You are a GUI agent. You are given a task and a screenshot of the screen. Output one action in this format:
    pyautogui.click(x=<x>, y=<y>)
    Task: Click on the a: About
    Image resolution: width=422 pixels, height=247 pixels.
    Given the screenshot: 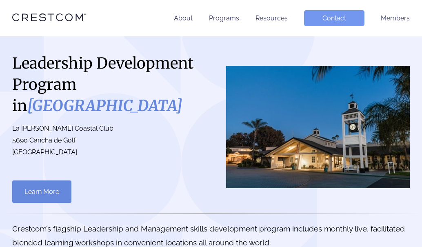 What is the action you would take?
    pyautogui.click(x=183, y=18)
    